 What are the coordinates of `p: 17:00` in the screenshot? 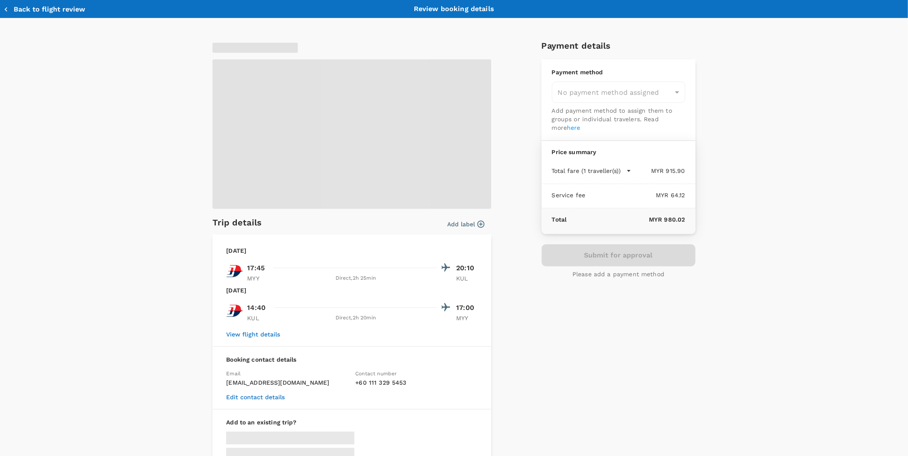 It's located at (467, 308).